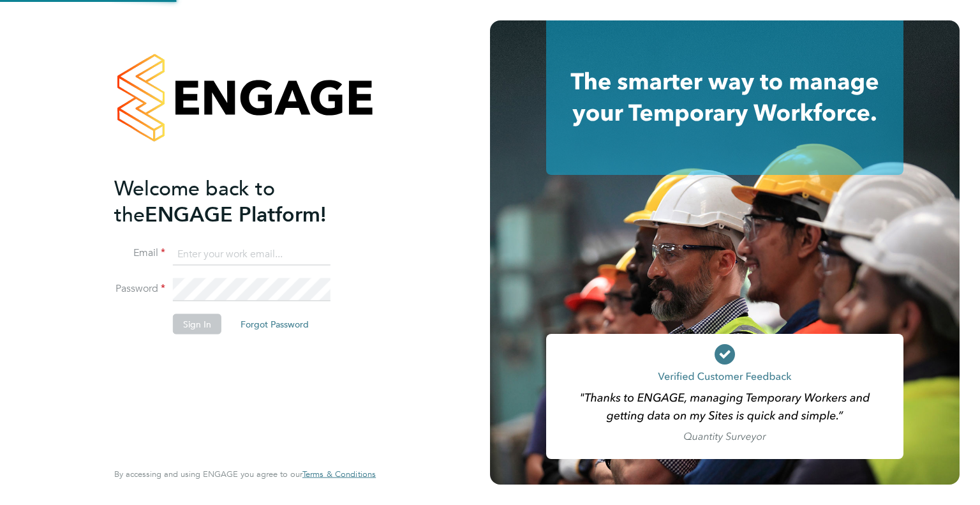 The width and height of the screenshot is (980, 505). Describe the element at coordinates (140, 252) in the screenshot. I see `label: Email` at that location.